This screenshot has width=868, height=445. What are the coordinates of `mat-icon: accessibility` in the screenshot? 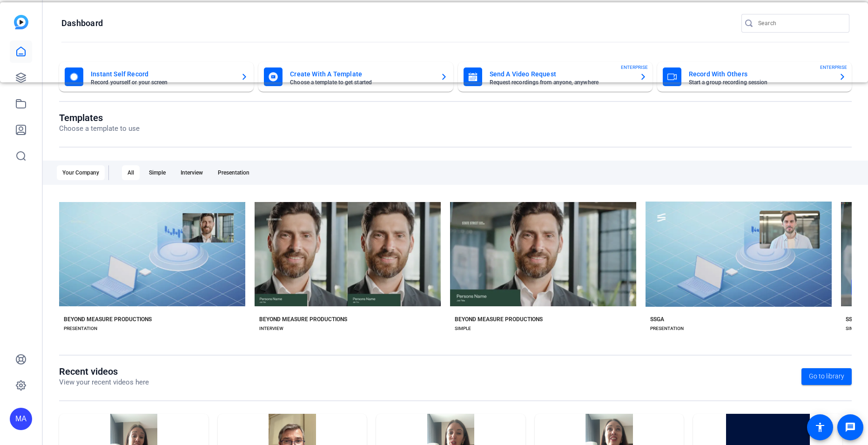 It's located at (820, 427).